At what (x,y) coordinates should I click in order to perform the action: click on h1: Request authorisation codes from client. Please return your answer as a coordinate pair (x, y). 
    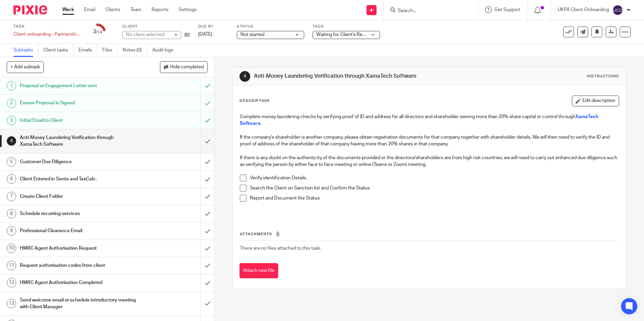
    Looking at the image, I should click on (78, 265).